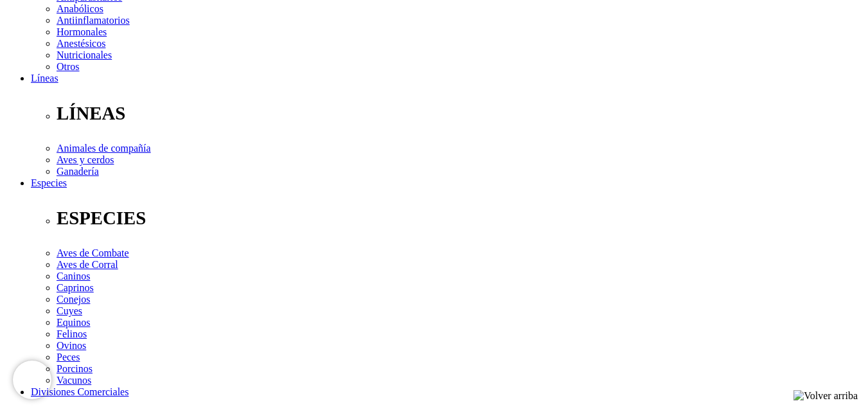  What do you see at coordinates (80, 8) in the screenshot?
I see `a: Anabólicos` at bounding box center [80, 8].